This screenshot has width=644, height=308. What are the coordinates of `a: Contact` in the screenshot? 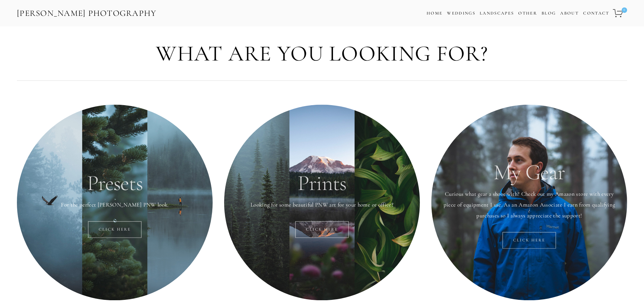 It's located at (596, 13).